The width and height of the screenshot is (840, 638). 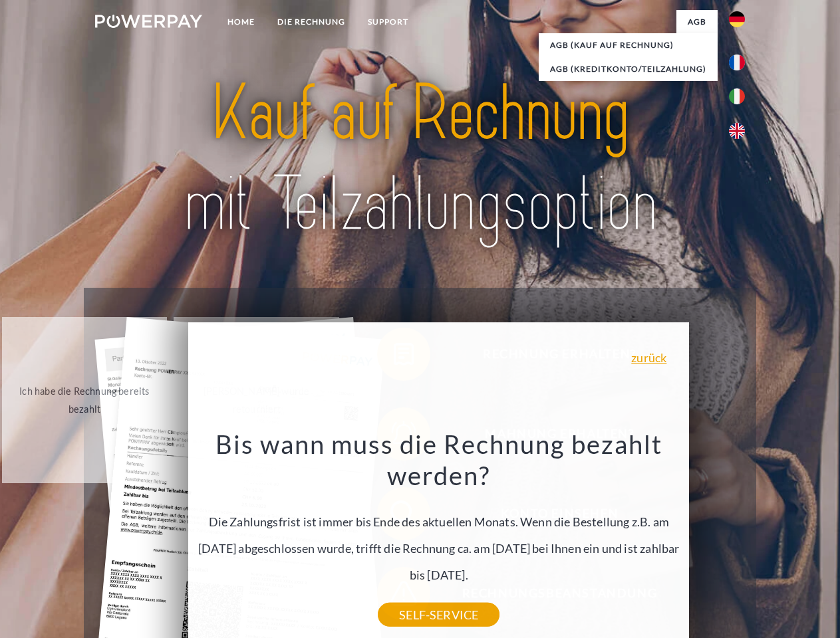 What do you see at coordinates (420, 159) in the screenshot?
I see `img: title-powerpay_de.svg` at bounding box center [420, 159].